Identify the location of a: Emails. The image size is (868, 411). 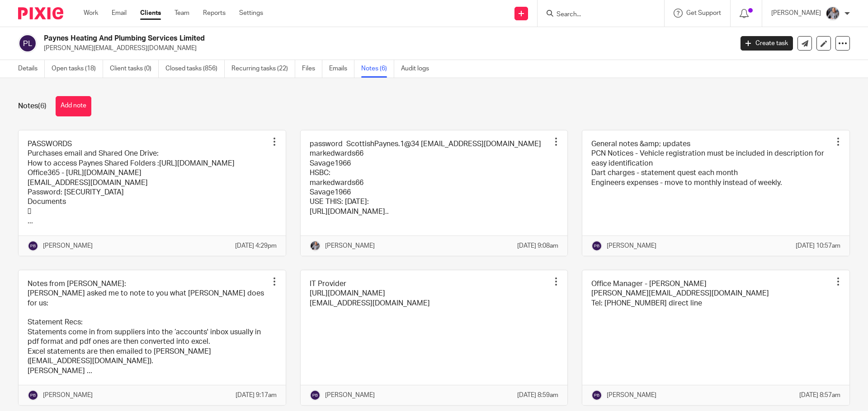
(342, 68).